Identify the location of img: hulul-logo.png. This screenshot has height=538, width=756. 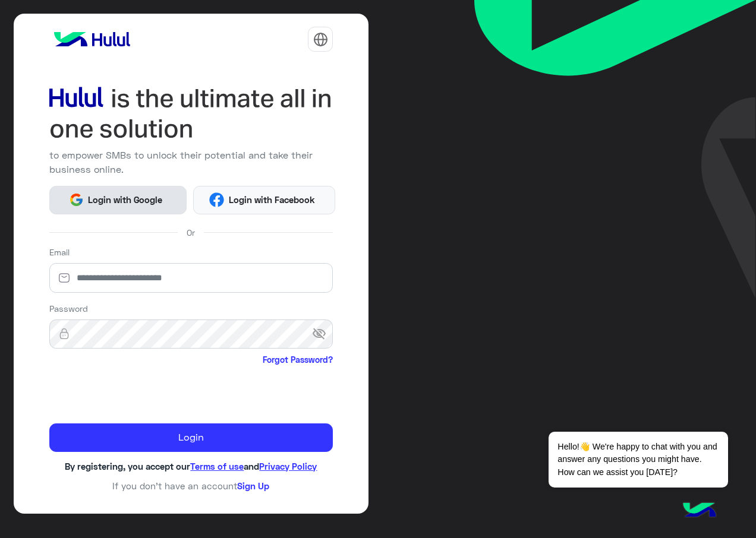
(699, 511).